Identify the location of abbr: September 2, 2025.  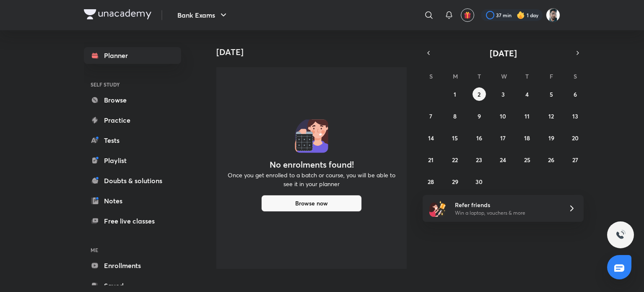
(479, 94).